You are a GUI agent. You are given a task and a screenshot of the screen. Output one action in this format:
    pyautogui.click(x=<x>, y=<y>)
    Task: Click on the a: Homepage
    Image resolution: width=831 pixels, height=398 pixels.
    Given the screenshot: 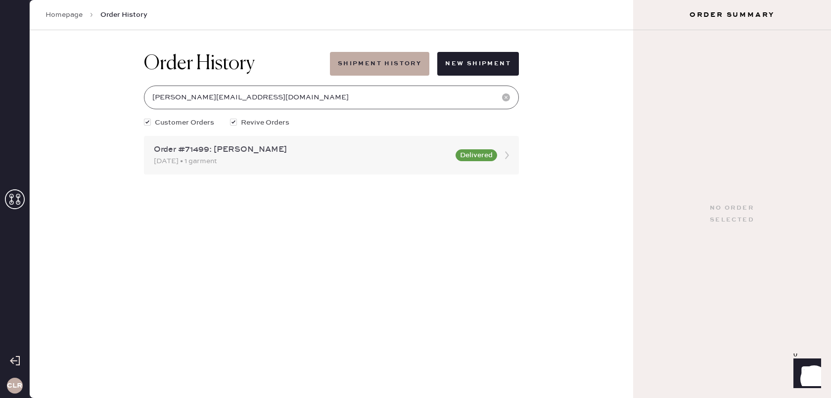 What is the action you would take?
    pyautogui.click(x=64, y=15)
    